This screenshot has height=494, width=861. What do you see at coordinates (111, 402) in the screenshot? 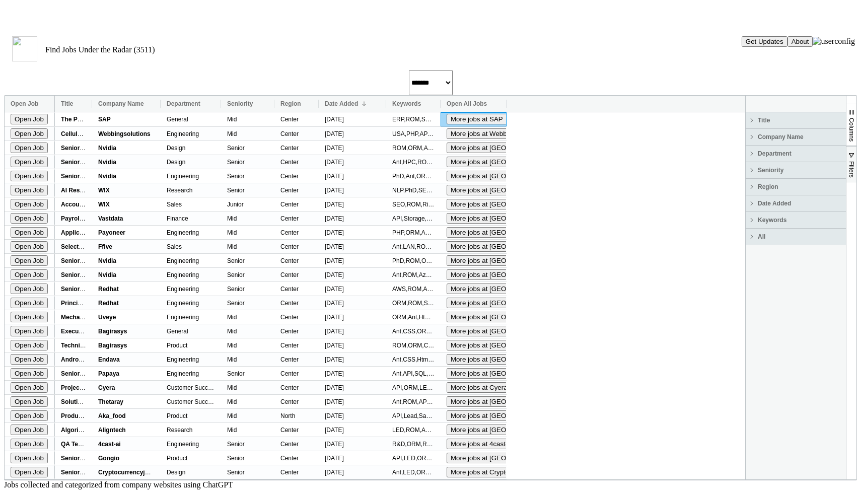
I see `b: Thetaray` at bounding box center [111, 402].